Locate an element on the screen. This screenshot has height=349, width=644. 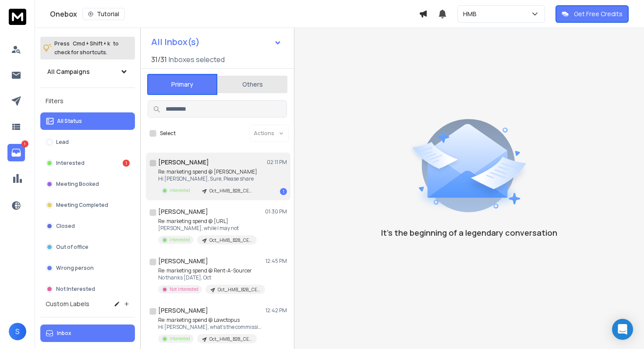
p: It’s the beginning of a legendary conversation is located at coordinates (469, 233).